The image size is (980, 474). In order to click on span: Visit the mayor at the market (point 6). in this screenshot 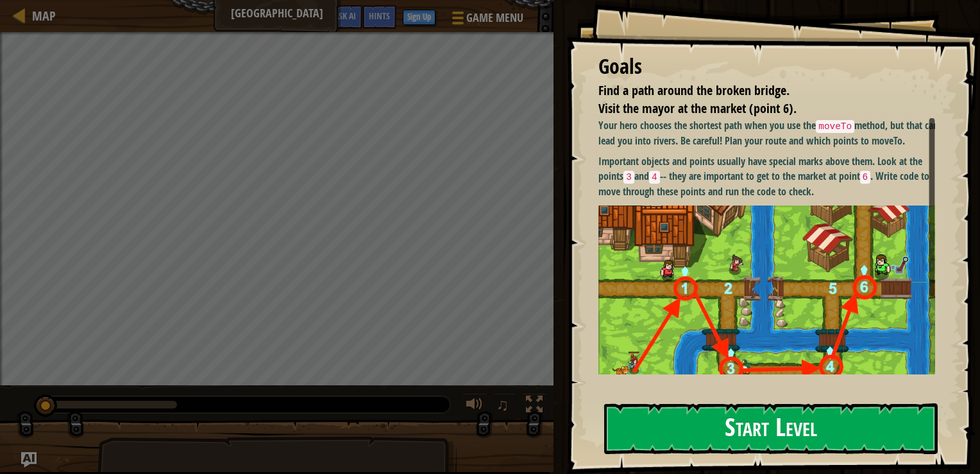, I will do `click(697, 108)`.